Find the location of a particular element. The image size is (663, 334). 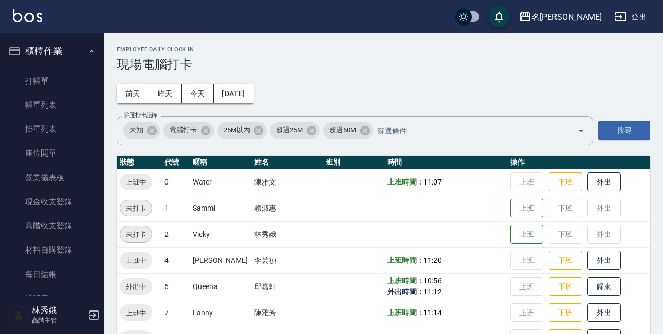

h5: 林秀娥 is located at coordinates (58, 310).